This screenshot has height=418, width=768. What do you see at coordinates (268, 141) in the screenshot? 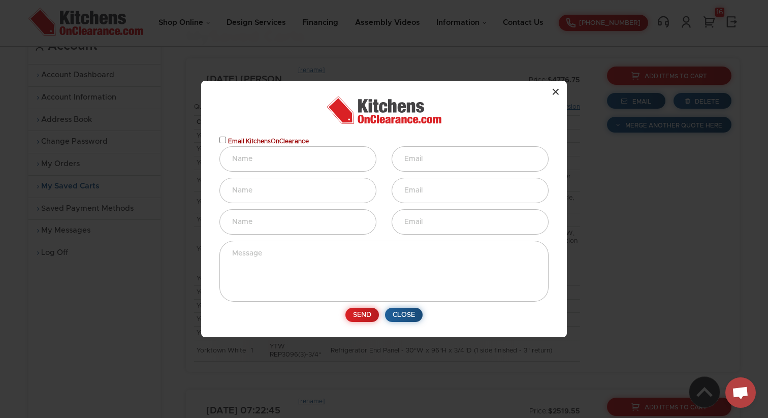
I see `span: Email KitchensOnClearance` at bounding box center [268, 141].